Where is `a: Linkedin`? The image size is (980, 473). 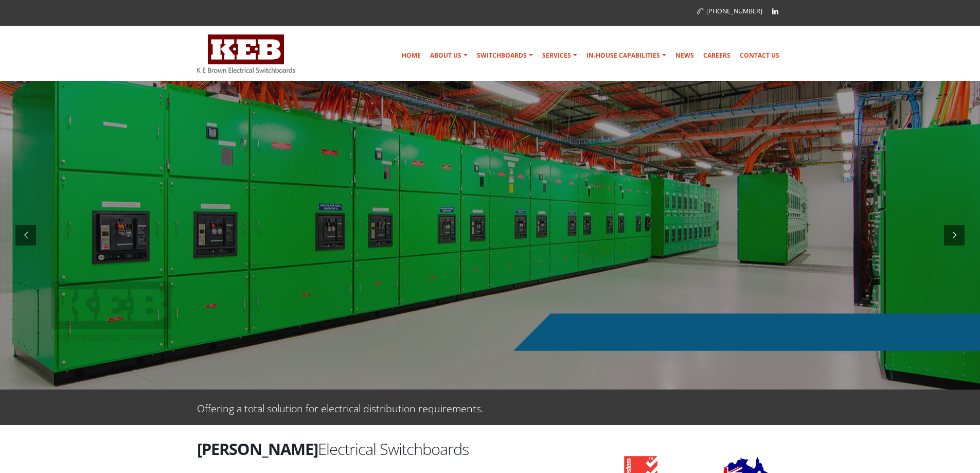 a: Linkedin is located at coordinates (775, 11).